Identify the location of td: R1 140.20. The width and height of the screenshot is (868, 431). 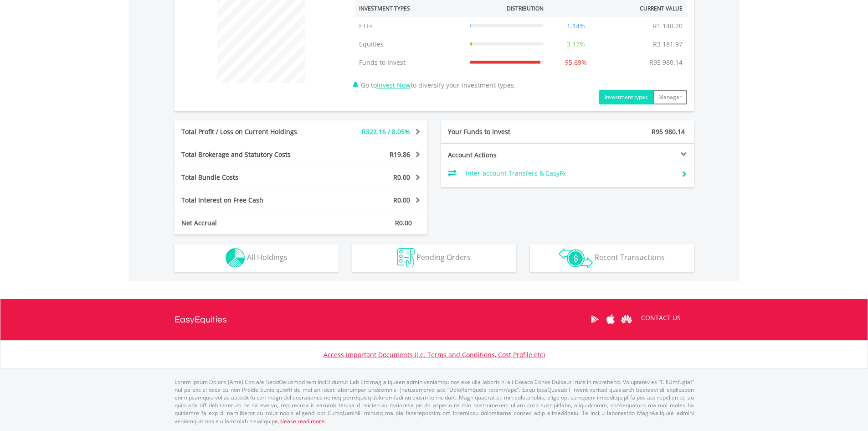
(668, 26).